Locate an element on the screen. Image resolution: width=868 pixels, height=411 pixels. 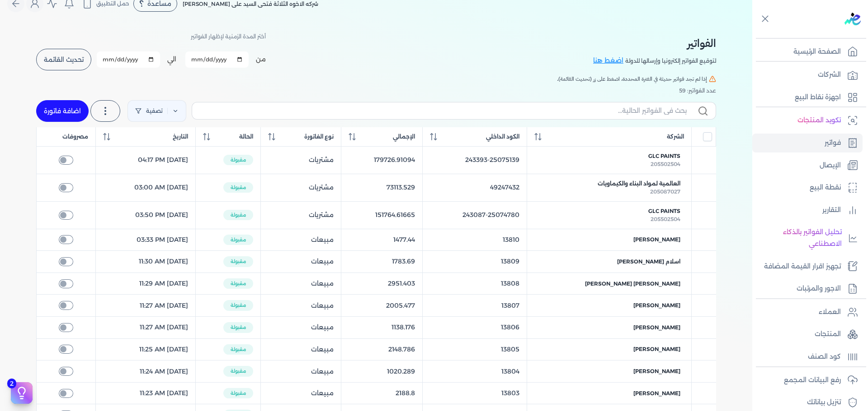
a: المنتجات is located at coordinates (808, 335).